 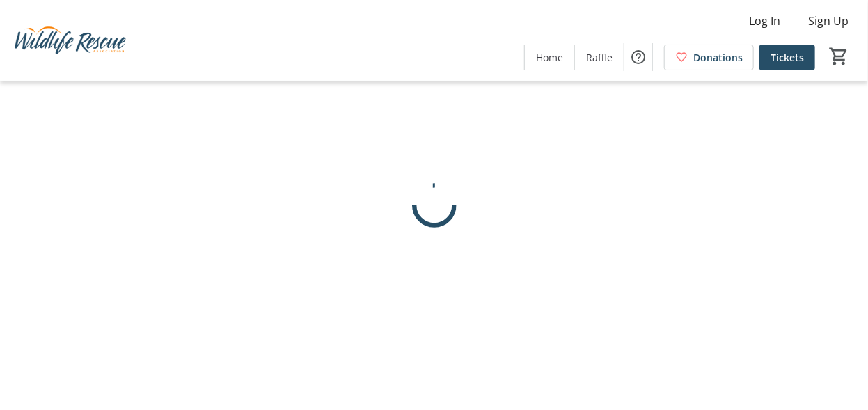 I want to click on a: Tickets, so click(x=787, y=57).